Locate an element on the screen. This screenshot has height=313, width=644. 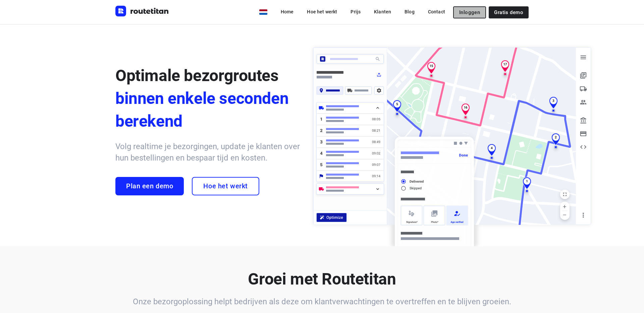
span: Optimale bezorgroutes is located at coordinates (197, 75).